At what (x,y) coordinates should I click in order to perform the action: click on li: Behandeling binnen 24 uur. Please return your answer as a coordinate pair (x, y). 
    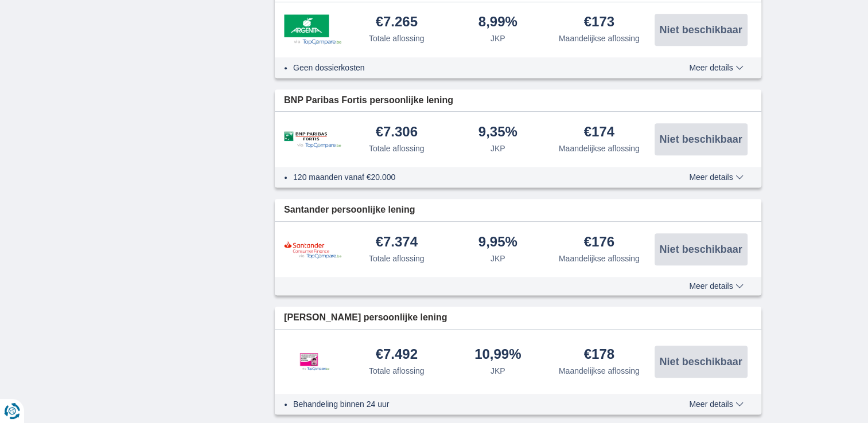
    Looking at the image, I should click on (470, 404).